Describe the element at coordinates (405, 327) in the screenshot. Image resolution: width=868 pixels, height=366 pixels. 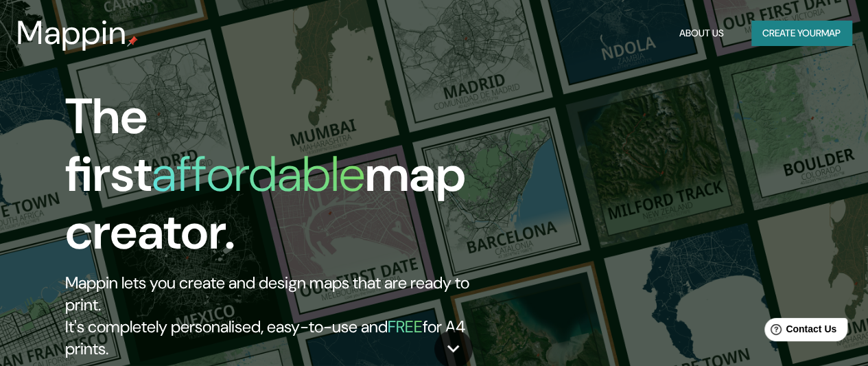
I see `h5: FREE` at that location.